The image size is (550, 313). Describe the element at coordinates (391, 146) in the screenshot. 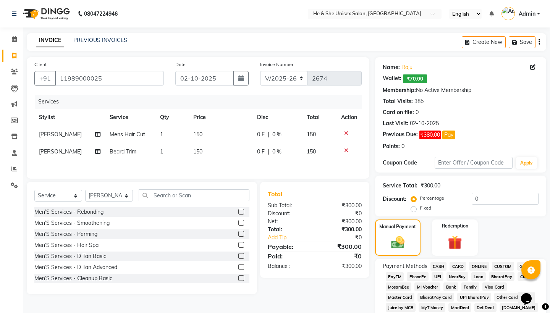

I see `div: Points:` at that location.